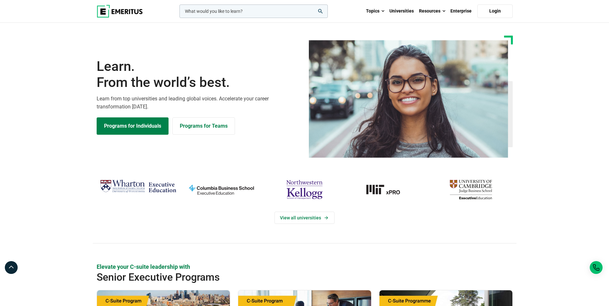  What do you see at coordinates (470, 190) in the screenshot?
I see `img: cambridge-judge-business-school` at bounding box center [470, 190].